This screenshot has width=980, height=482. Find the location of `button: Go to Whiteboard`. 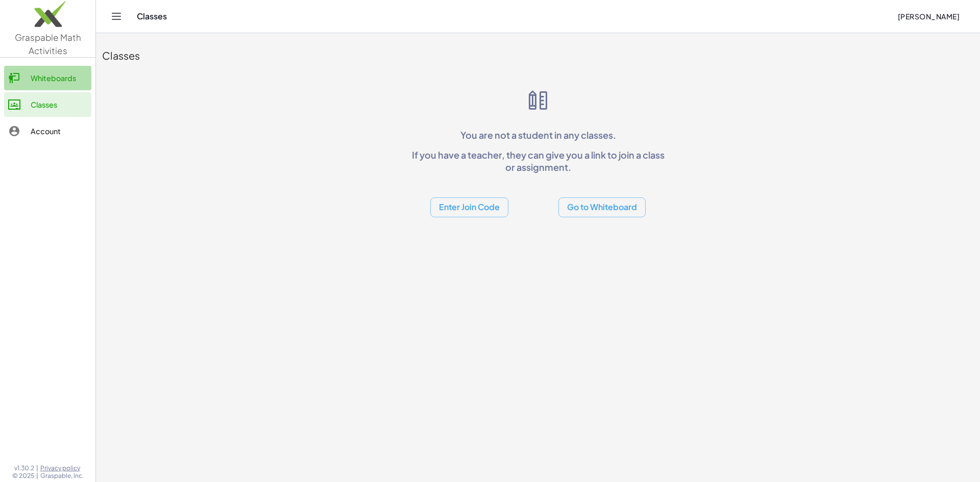

button: Go to Whiteboard is located at coordinates (602, 207).